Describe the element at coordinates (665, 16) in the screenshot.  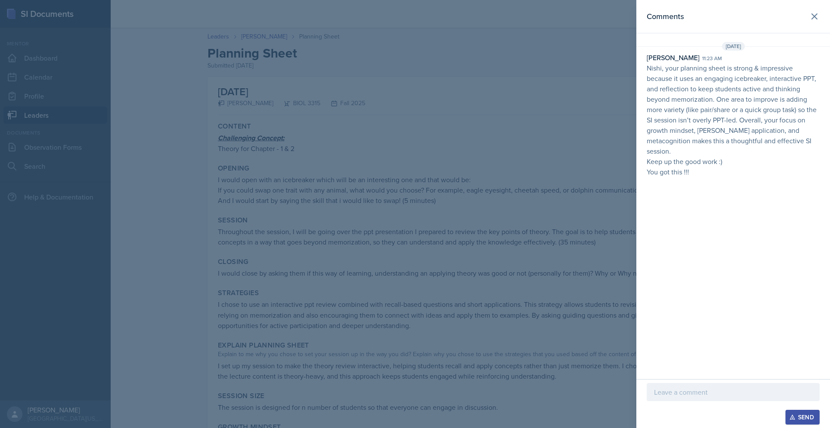
I see `h2: Comments` at that location.